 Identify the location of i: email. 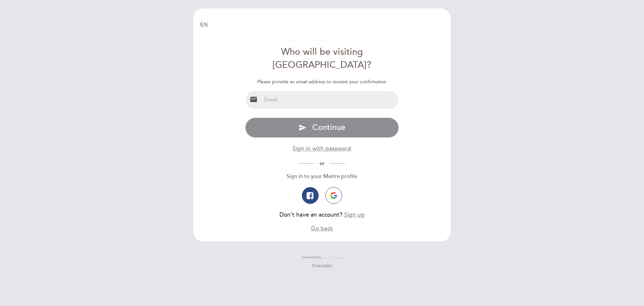
(254, 99).